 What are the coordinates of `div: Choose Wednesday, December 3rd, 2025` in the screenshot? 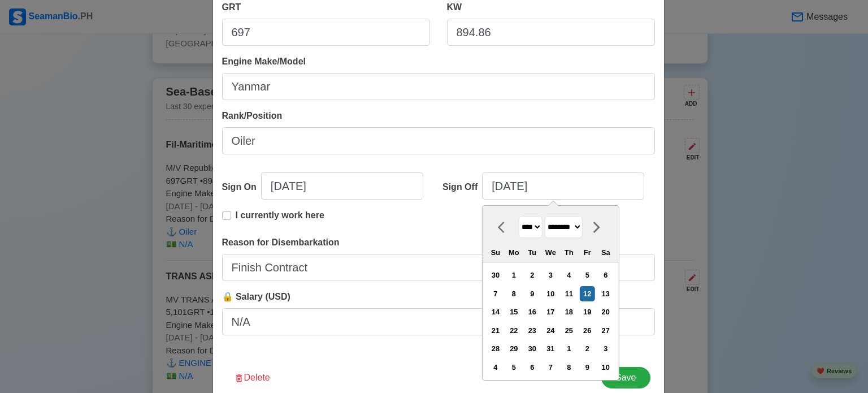 It's located at (551, 275).